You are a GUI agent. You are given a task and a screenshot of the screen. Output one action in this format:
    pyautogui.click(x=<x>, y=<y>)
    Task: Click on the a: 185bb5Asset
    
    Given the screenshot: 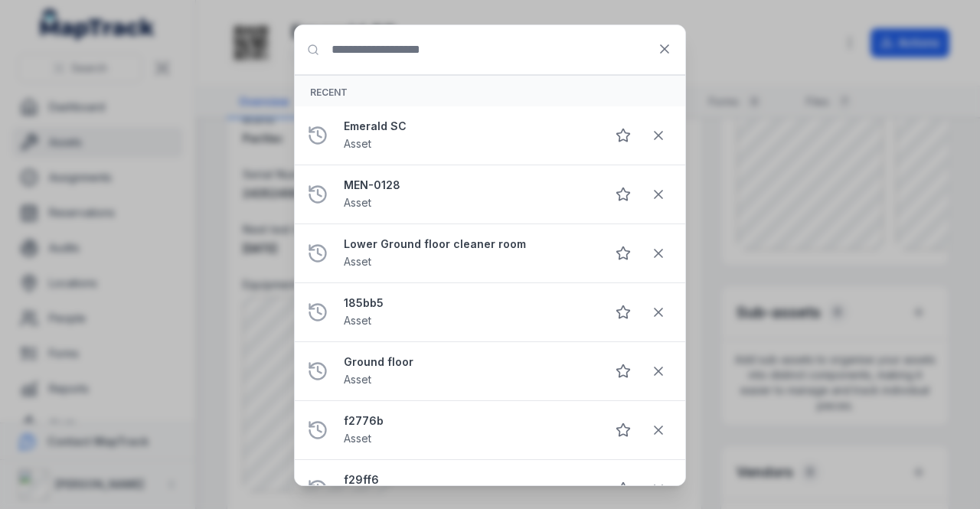 What is the action you would take?
    pyautogui.click(x=469, y=313)
    